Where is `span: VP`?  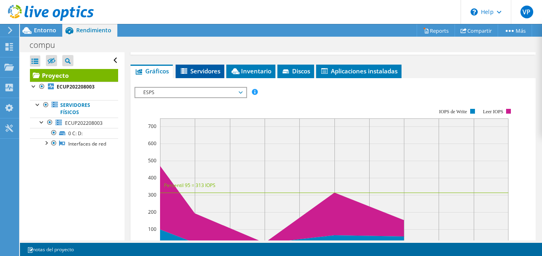
span: VP is located at coordinates (527, 12).